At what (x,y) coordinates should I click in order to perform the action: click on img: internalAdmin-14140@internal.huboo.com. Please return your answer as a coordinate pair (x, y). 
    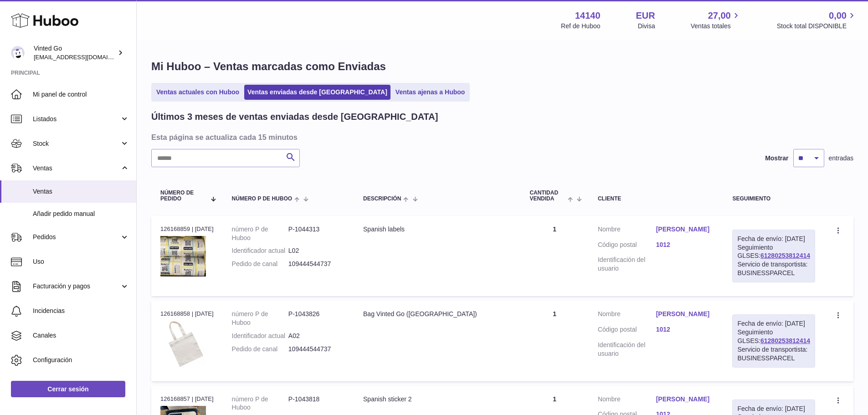
    Looking at the image, I should click on (18, 53).